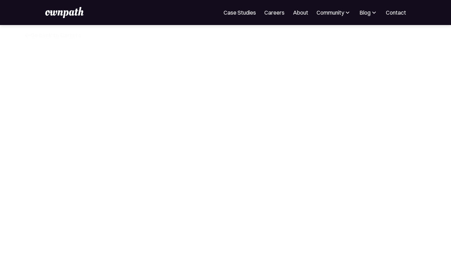 The width and height of the screenshot is (451, 262). What do you see at coordinates (300, 13) in the screenshot?
I see `a: About` at bounding box center [300, 13].